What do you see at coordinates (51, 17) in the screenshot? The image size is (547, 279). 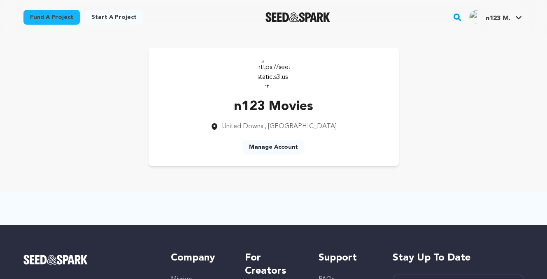 I see `a: Fund a project` at bounding box center [51, 17].